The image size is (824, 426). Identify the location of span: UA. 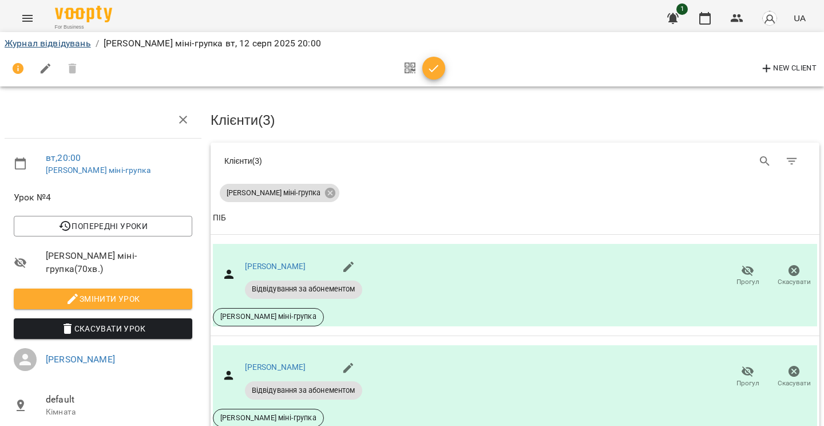
(799, 18).